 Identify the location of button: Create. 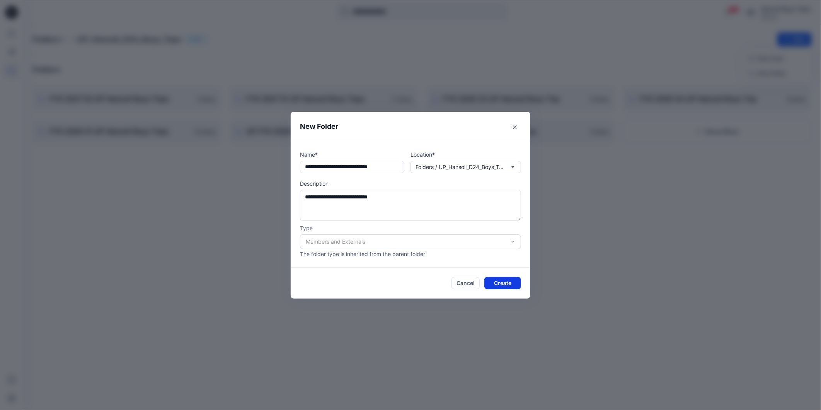
(502, 283).